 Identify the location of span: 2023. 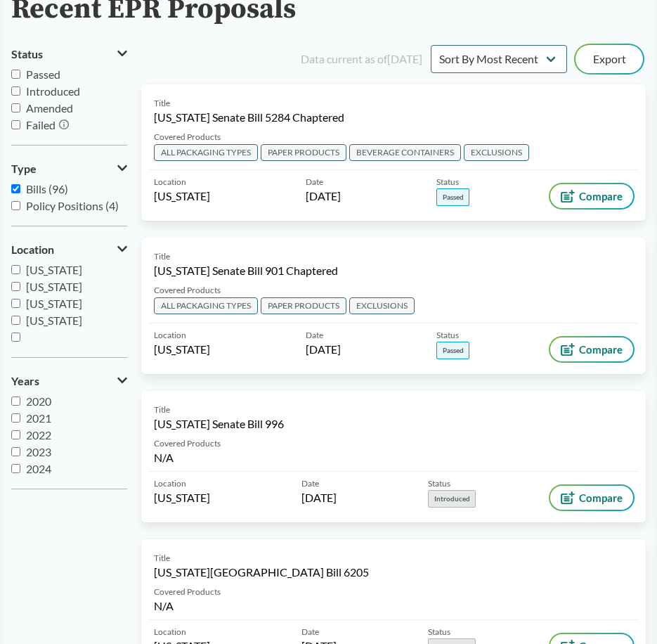
(39, 451).